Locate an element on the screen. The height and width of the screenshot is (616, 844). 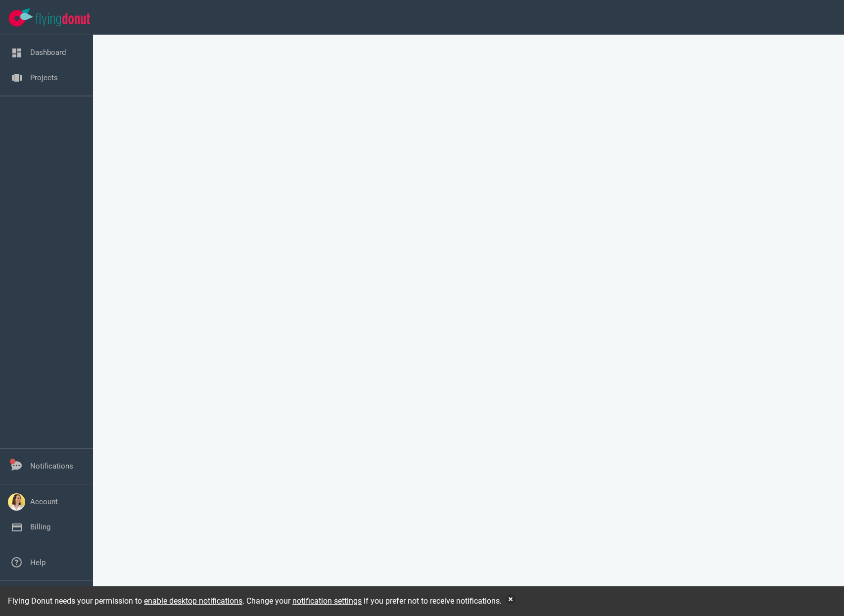
img: Flying Donut text logo is located at coordinates (63, 19).